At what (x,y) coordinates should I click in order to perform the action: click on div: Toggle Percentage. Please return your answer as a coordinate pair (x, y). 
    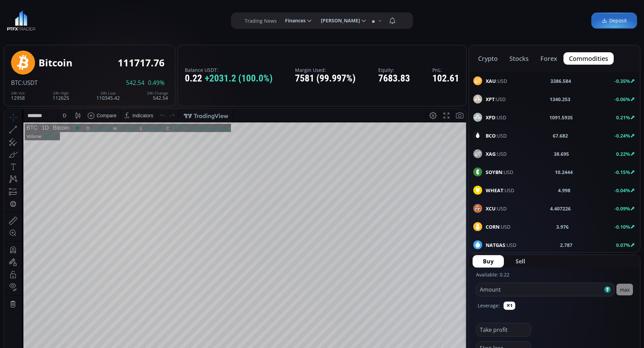
    Looking at the image, I should click on (431, 280).